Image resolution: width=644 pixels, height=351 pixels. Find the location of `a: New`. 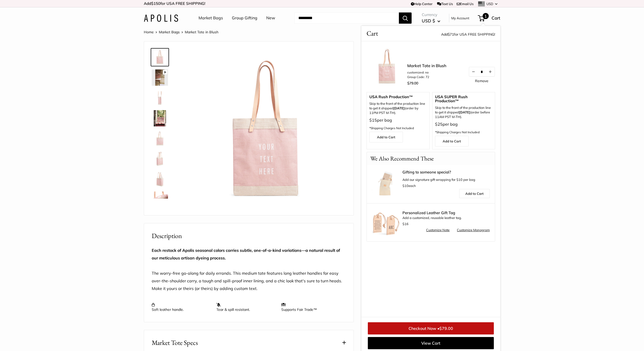

a: New is located at coordinates (271, 18).